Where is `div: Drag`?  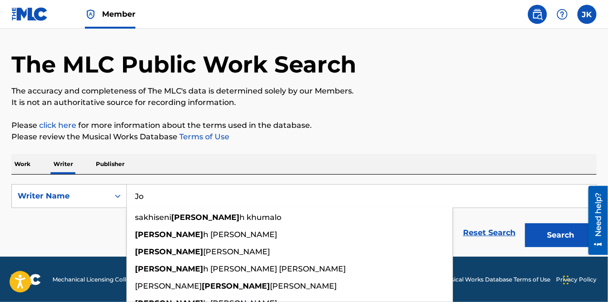 div: Drag is located at coordinates (566, 280).